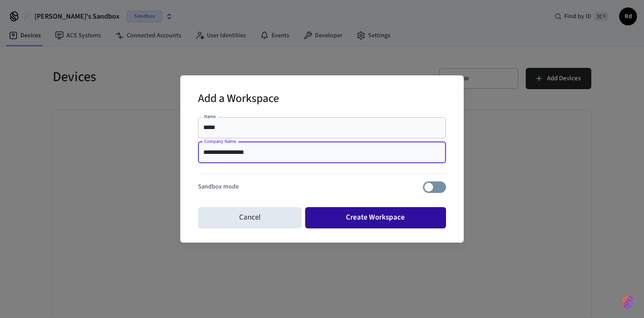 The image size is (644, 318). What do you see at coordinates (376, 218) in the screenshot?
I see `button: Create Workspace` at bounding box center [376, 218].